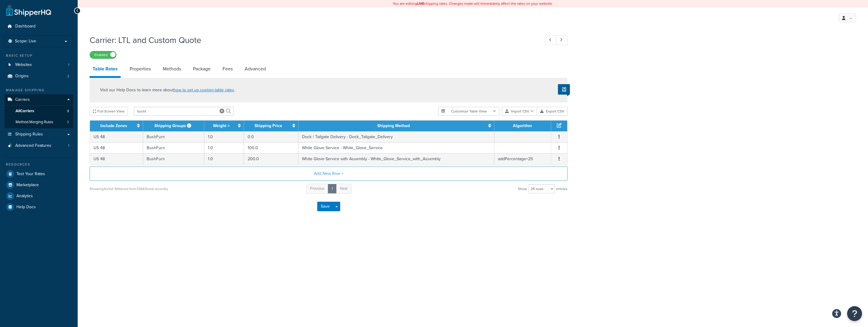 Image resolution: width=868 pixels, height=327 pixels. I want to click on a: Include Zones, so click(114, 125).